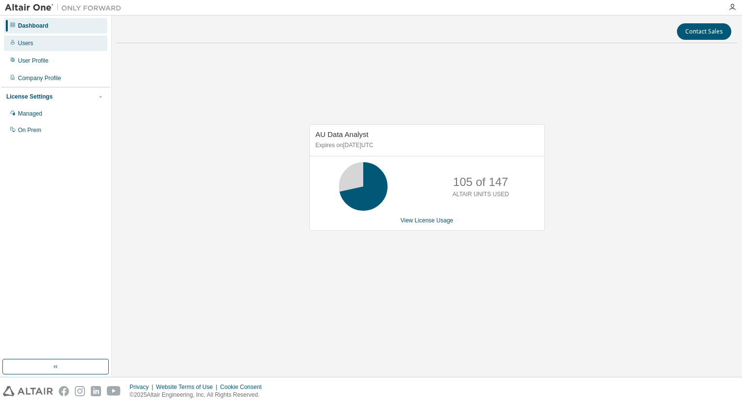 The width and height of the screenshot is (742, 405). I want to click on a: View License Usage, so click(427, 221).